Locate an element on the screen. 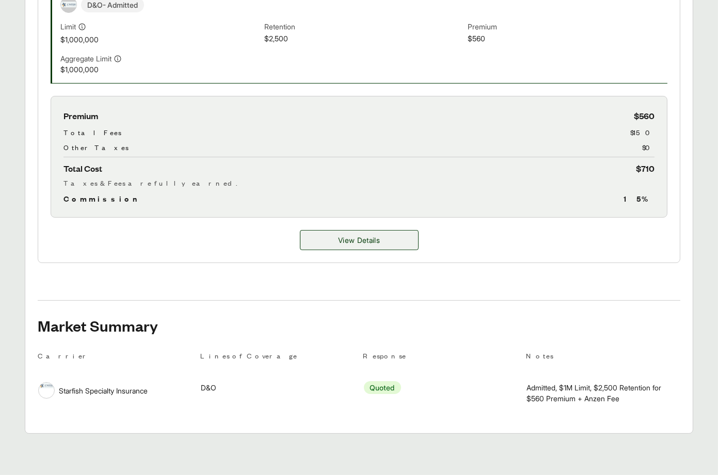 The image size is (718, 475). span: $2,500 is located at coordinates (364, 39).